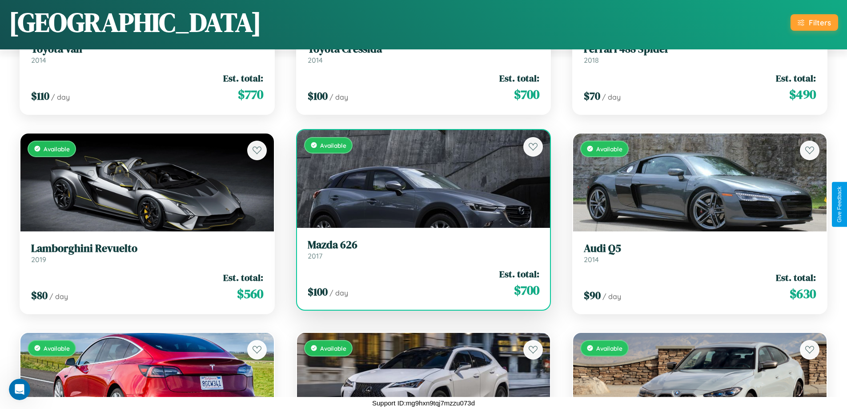 This screenshot has width=847, height=409. Describe the element at coordinates (840, 204) in the screenshot. I see `div: Give Feedback` at that location.